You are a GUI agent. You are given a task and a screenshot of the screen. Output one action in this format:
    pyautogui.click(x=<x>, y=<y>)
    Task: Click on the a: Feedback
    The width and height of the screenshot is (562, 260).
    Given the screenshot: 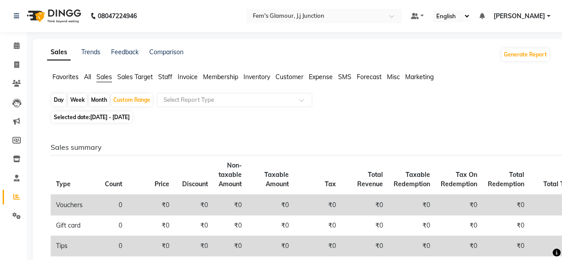 What is the action you would take?
    pyautogui.click(x=125, y=52)
    